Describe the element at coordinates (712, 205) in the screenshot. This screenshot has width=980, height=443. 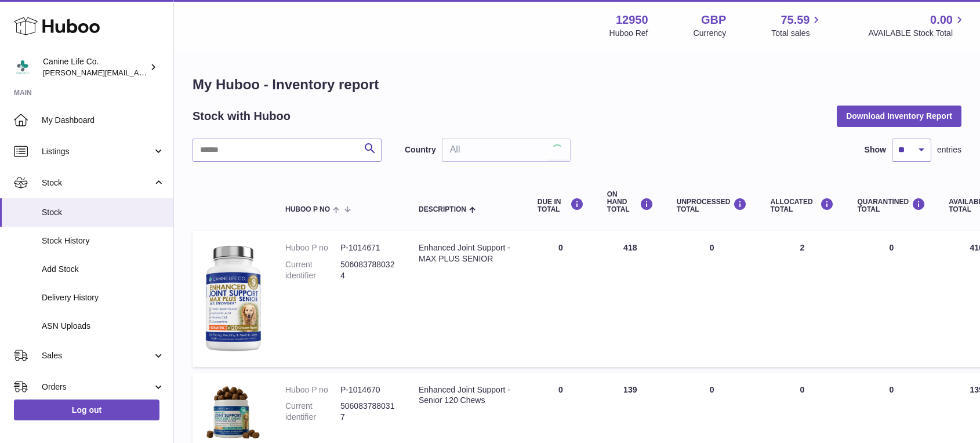
I see `div: UNPROCESSED Total` at that location.